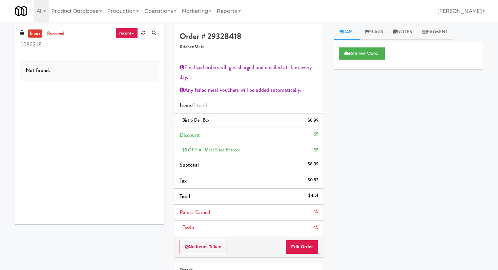 The height and width of the screenshot is (270, 498). Describe the element at coordinates (249, 47) in the screenshot. I see `h5: KitchenMate` at that location.